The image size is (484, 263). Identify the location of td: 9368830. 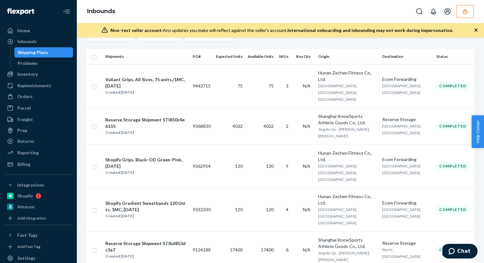
(202, 126).